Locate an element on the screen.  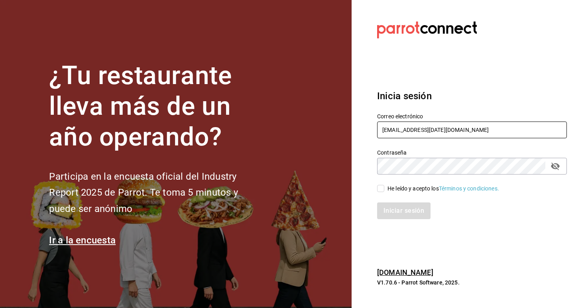
button: passwordField is located at coordinates (555, 166).